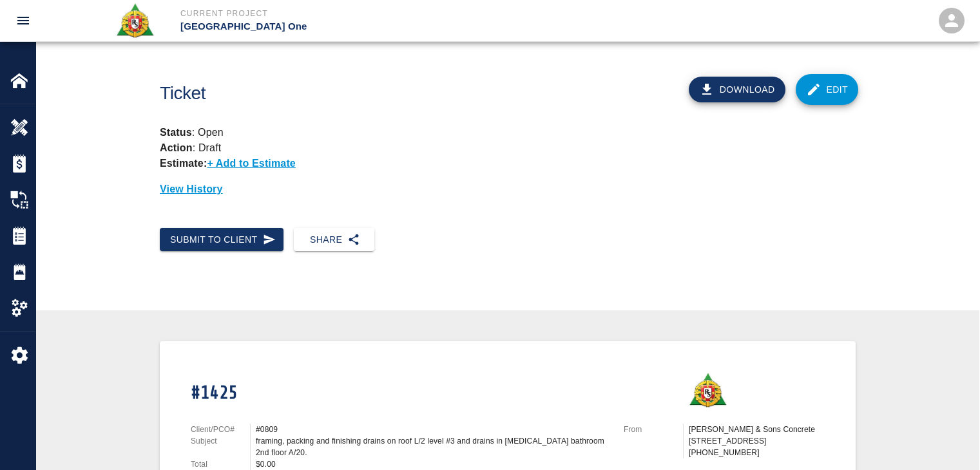  I want to click on h1: Ticket, so click(360, 93).